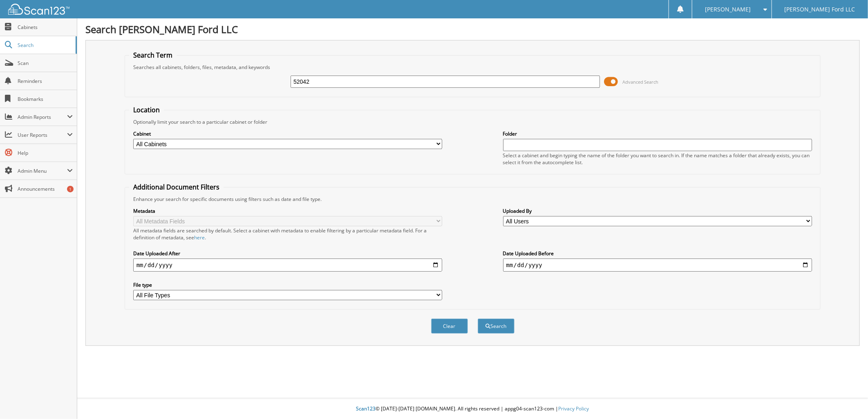  Describe the element at coordinates (288, 211) in the screenshot. I see `label: Metadata` at that location.